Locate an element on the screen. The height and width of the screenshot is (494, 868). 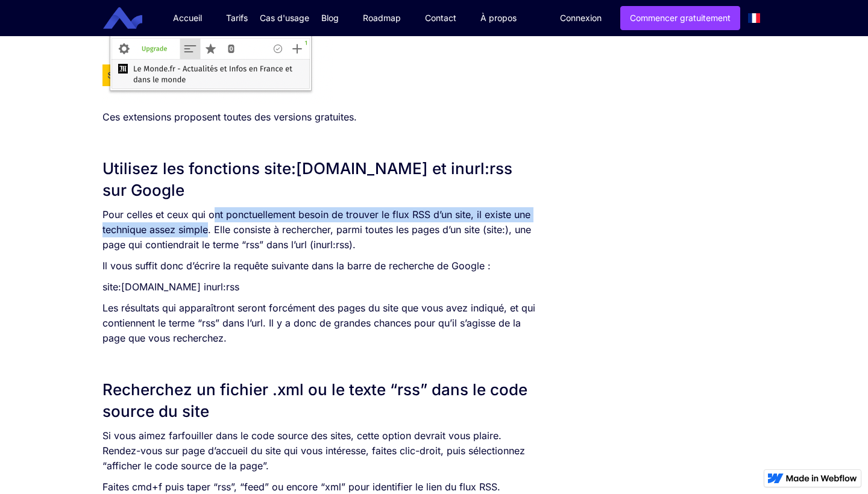
p: Ces extensions proposent toutes des versions gratuites. is located at coordinates (321, 117).